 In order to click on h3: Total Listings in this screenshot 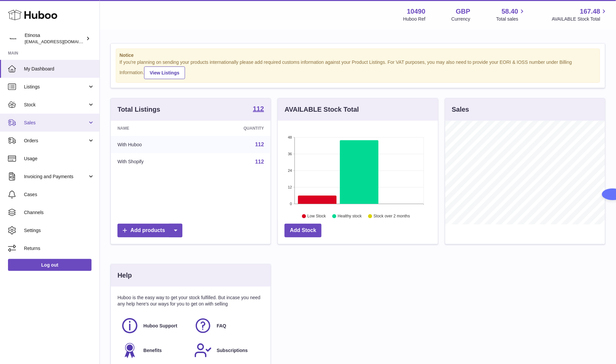, I will do `click(139, 109)`.